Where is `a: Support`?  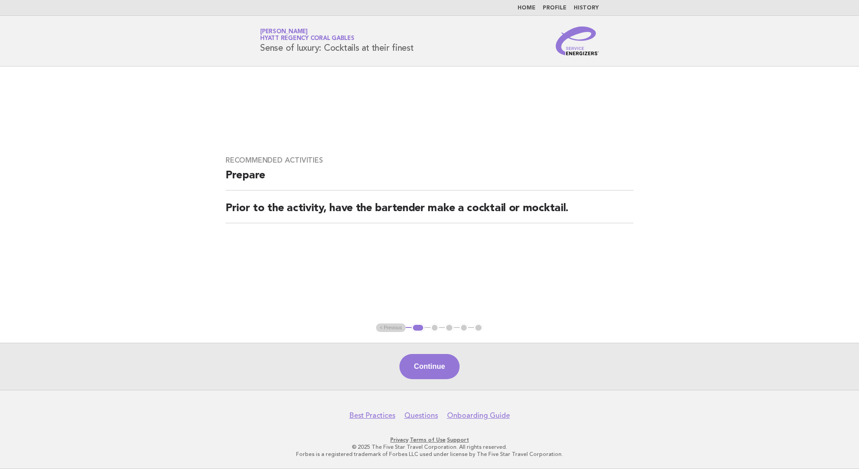 a: Support is located at coordinates (458, 440).